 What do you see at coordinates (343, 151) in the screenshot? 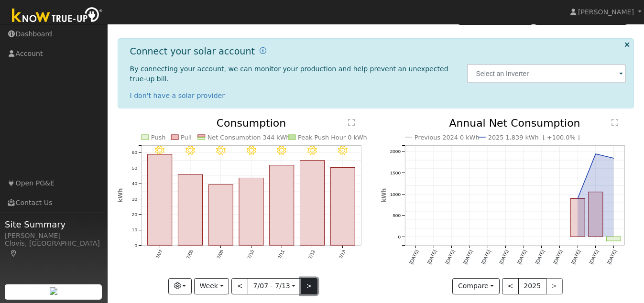
I see `i: 7/13 - Clear` at bounding box center [343, 151].